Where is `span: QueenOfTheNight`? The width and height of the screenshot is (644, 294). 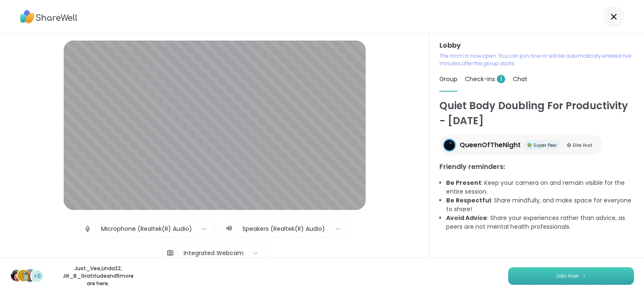
span: QueenOfTheNight is located at coordinates (490, 145).